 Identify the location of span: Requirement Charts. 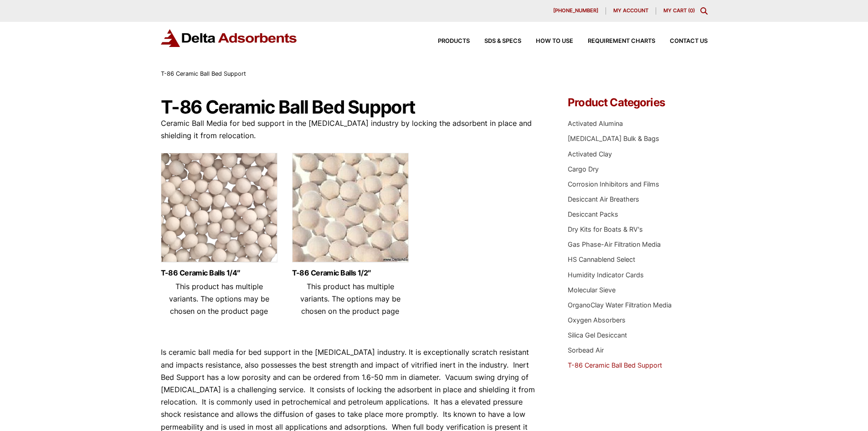
(622, 41).